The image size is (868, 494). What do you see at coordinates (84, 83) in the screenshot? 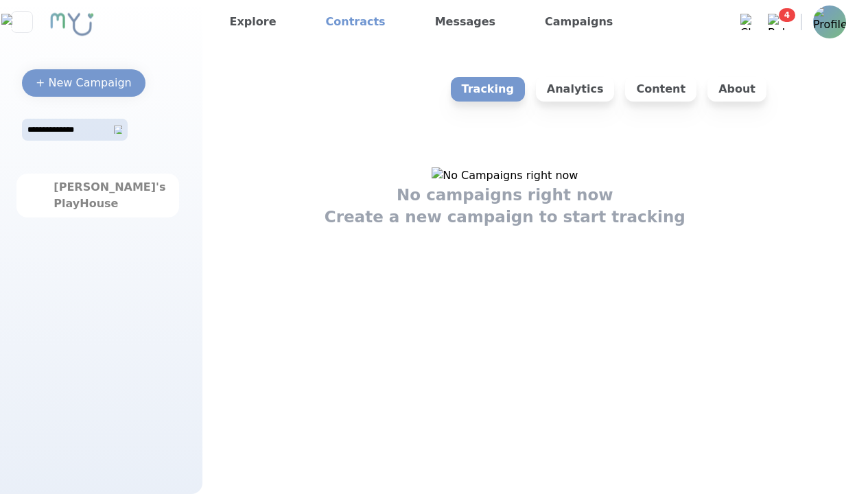
I see `div: + New Campaign` at bounding box center [84, 83].